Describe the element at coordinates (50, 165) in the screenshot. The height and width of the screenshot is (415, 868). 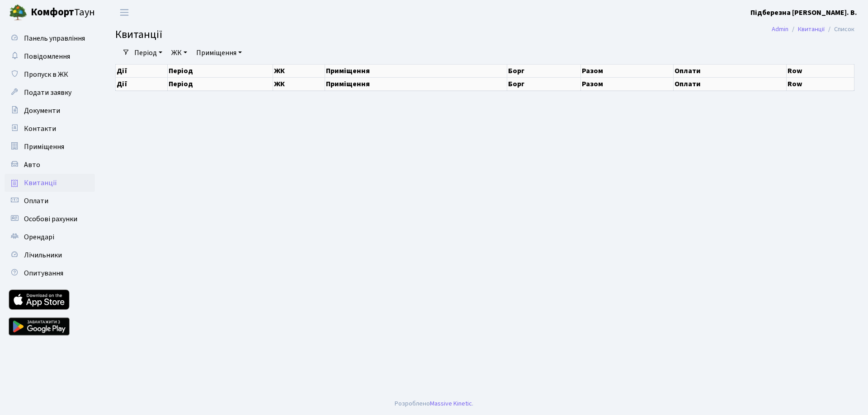
I see `a: Авто` at that location.